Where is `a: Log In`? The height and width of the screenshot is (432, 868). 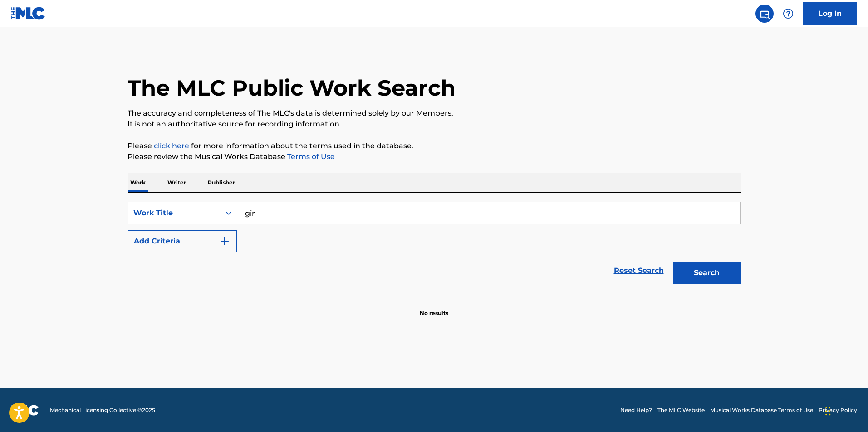 a: Log In is located at coordinates (830, 14).